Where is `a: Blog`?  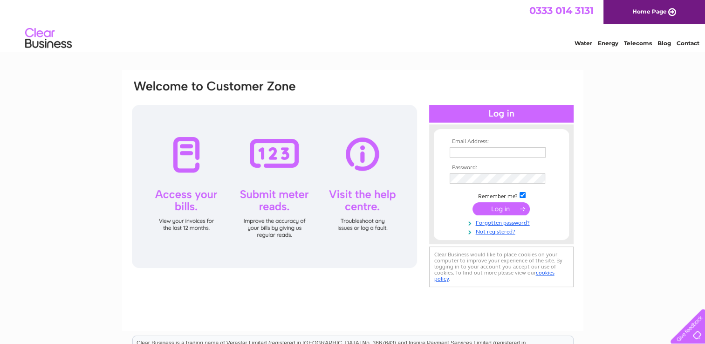
a: Blog is located at coordinates (664, 43).